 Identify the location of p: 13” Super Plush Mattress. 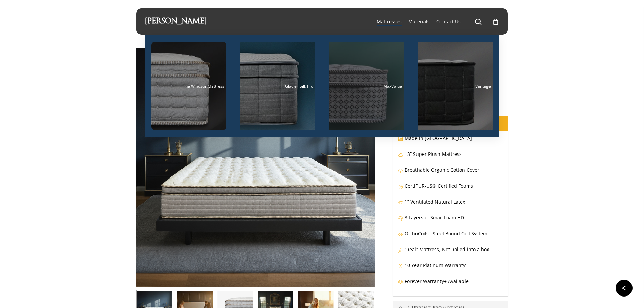
(451, 157).